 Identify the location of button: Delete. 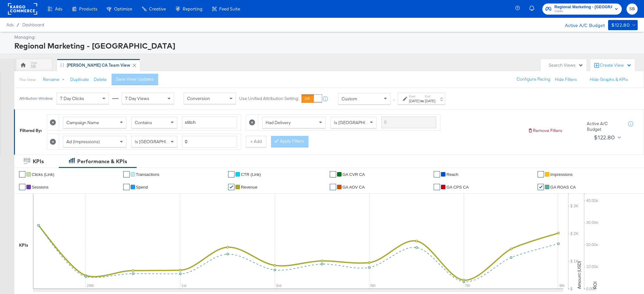
(100, 79).